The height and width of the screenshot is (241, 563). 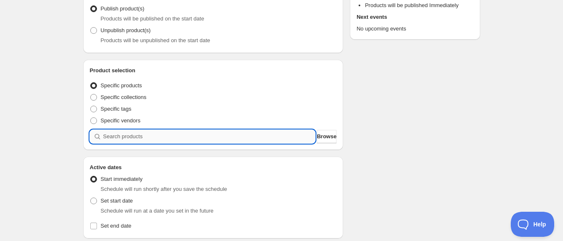 I want to click on p: No upcoming events, so click(x=415, y=29).